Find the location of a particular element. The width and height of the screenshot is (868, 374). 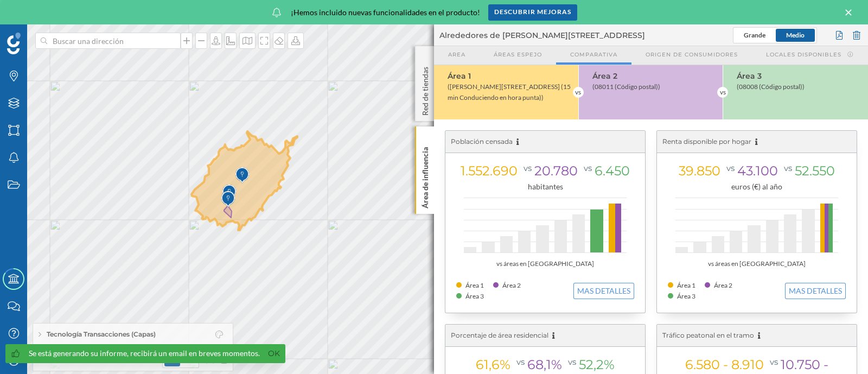

a: Ok is located at coordinates (274, 353).